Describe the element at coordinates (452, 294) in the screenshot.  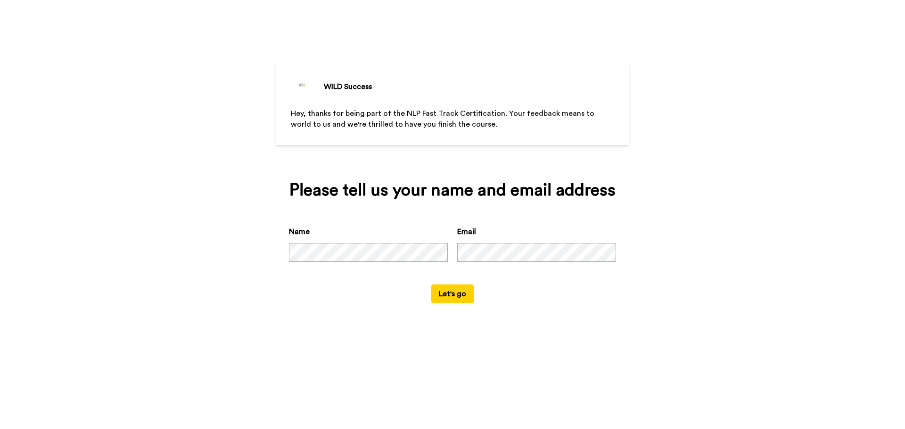
I see `button: Let's go` at that location.